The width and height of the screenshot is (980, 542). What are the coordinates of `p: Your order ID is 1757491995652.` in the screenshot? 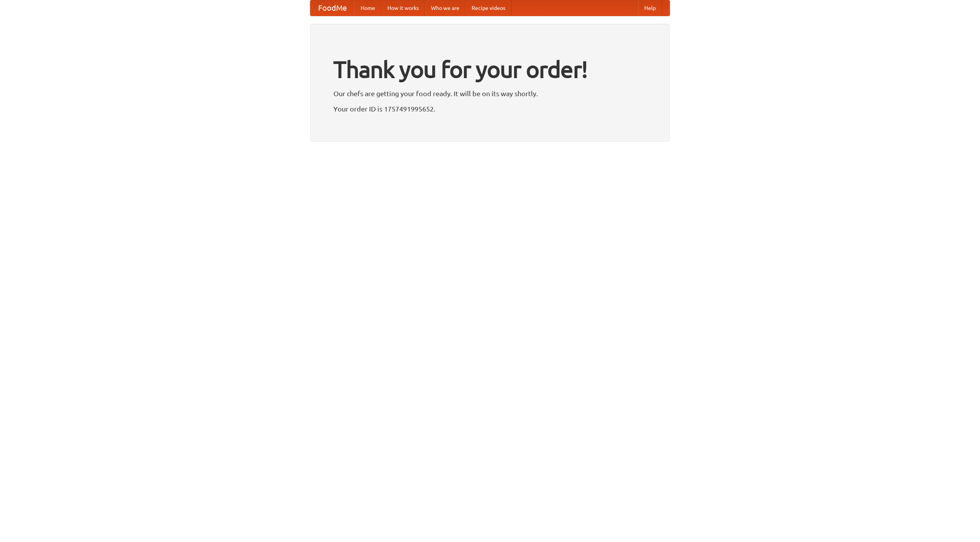 It's located at (490, 109).